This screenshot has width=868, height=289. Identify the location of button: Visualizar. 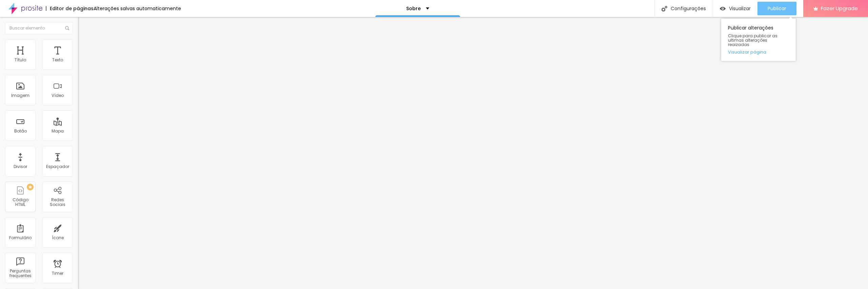
(736, 9).